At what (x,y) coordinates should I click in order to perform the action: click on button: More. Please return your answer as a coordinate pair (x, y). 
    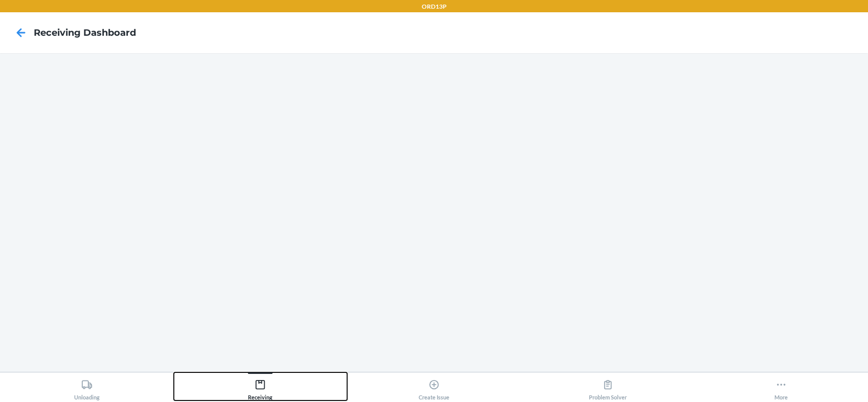
    Looking at the image, I should click on (781, 386).